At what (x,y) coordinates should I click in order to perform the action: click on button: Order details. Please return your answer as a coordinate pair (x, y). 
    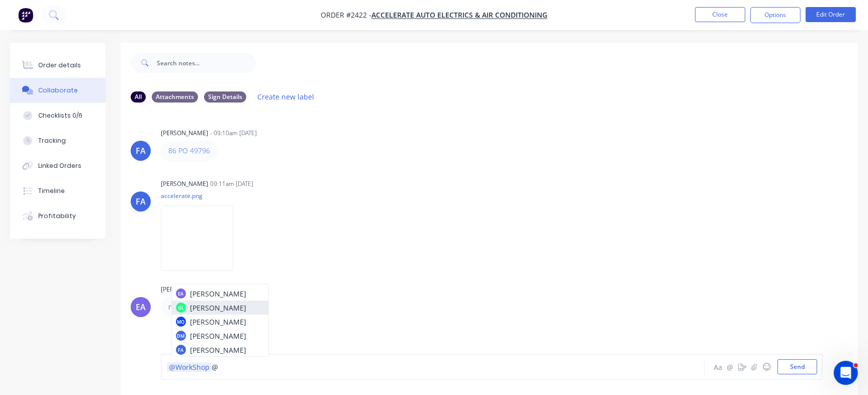
    Looking at the image, I should click on (58, 65).